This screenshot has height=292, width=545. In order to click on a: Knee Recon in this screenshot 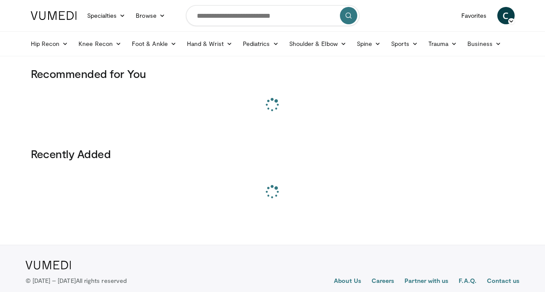, I will do `click(100, 44)`.